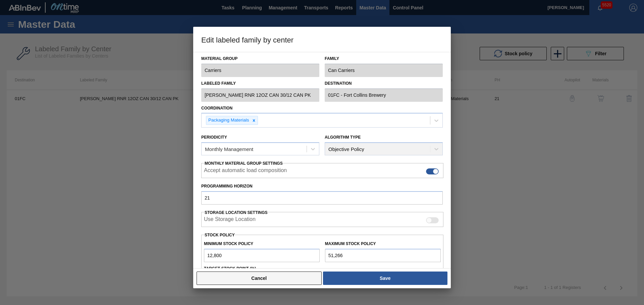  What do you see at coordinates (244, 163) in the screenshot?
I see `span: Monthly Material Group Settings` at bounding box center [244, 163].